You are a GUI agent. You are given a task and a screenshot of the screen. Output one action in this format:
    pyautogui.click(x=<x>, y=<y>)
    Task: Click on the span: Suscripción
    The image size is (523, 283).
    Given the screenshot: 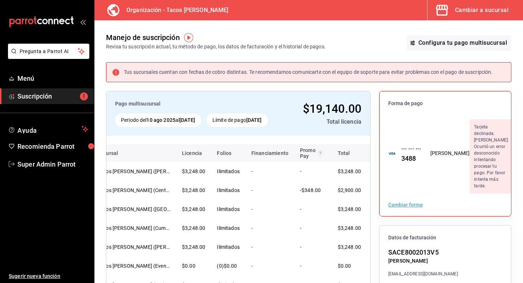 What is the action you would take?
    pyautogui.click(x=53, y=96)
    